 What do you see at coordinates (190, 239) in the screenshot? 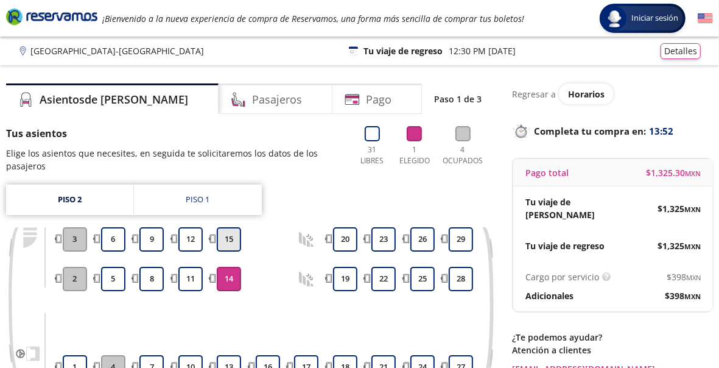
I see `button: 12` at bounding box center [190, 239].